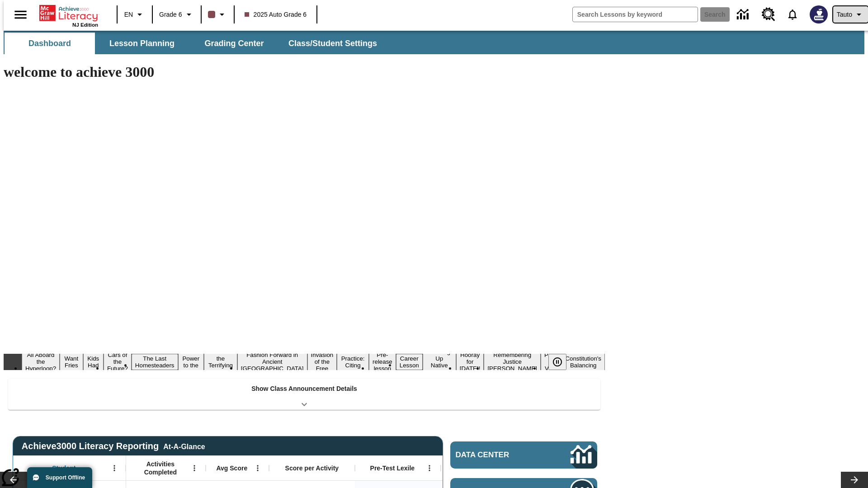 Image resolution: width=868 pixels, height=488 pixels. I want to click on button: Slide 11 Pre-release lesson, so click(382, 361).